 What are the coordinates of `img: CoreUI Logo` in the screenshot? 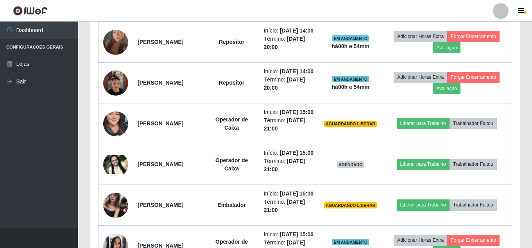 It's located at (30, 11).